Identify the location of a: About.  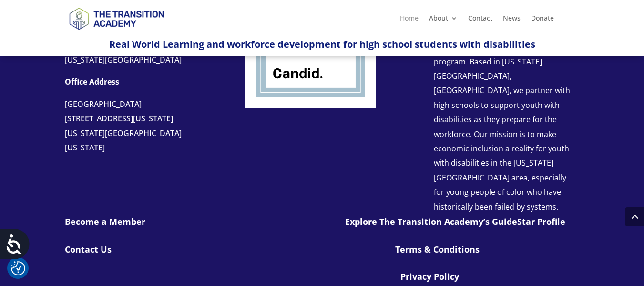
(443, 20).